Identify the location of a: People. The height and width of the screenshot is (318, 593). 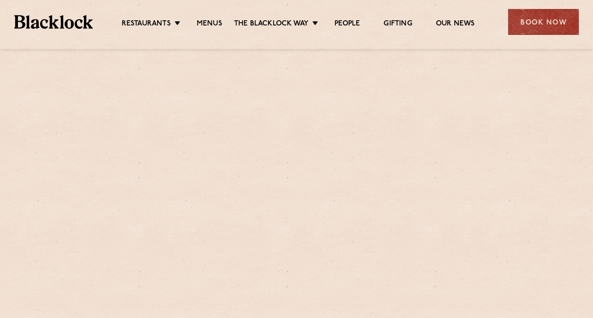
(347, 25).